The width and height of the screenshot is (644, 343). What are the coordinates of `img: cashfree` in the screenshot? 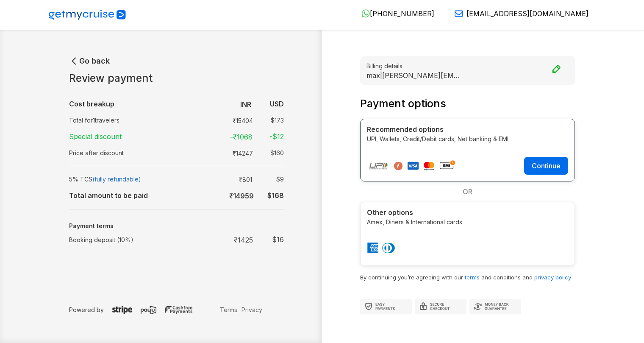 It's located at (178, 310).